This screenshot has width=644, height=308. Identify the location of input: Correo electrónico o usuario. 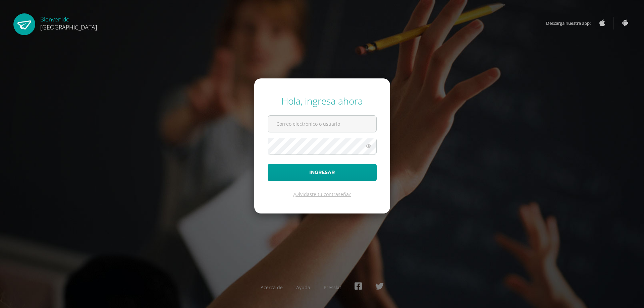
(322, 124).